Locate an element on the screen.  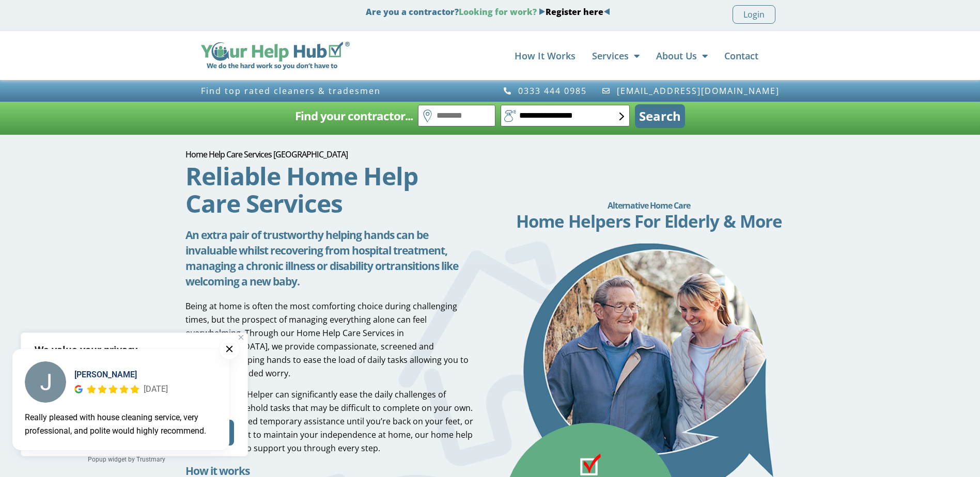
span: Login is located at coordinates (754, 15).